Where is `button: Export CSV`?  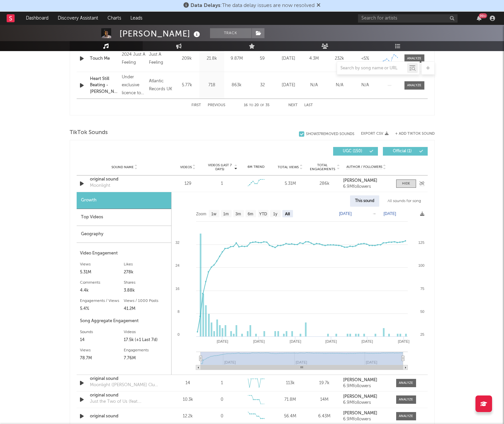
button: Export CSV is located at coordinates (375, 134).